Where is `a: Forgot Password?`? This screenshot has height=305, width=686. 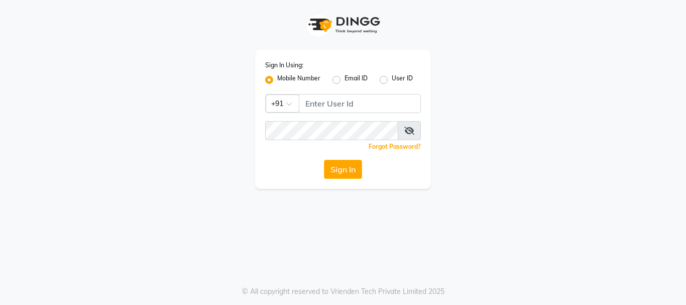 a: Forgot Password? is located at coordinates (395, 146).